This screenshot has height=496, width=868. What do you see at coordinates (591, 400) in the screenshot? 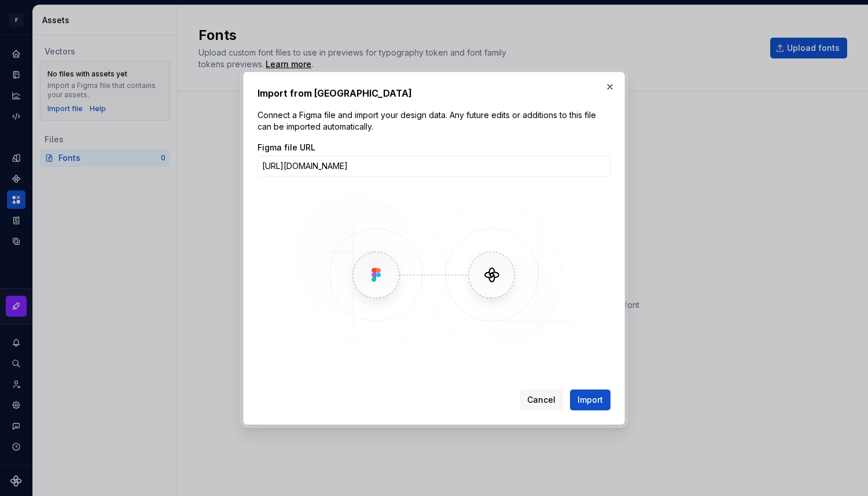
I see `span: Import` at bounding box center [591, 400].